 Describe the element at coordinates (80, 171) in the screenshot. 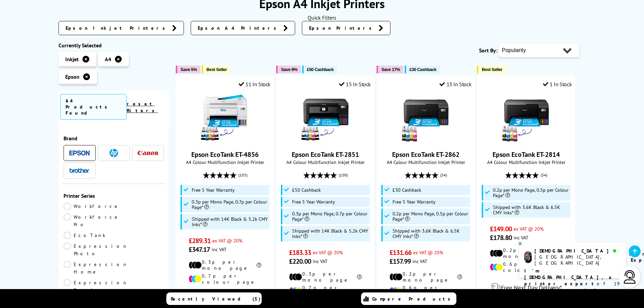

I see `img: Brother` at that location.